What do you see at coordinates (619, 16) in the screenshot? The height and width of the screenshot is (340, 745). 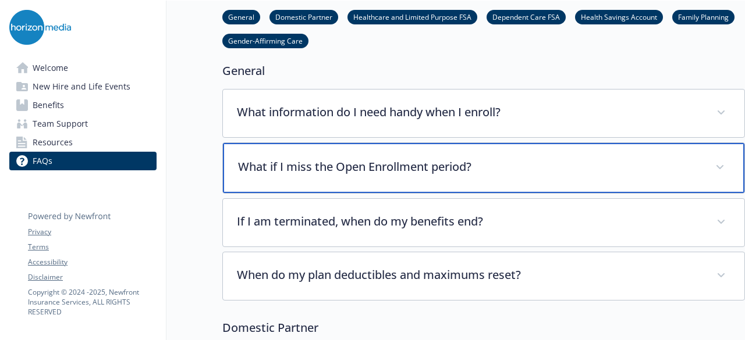 I see `a: Health Savings Account` at bounding box center [619, 16].